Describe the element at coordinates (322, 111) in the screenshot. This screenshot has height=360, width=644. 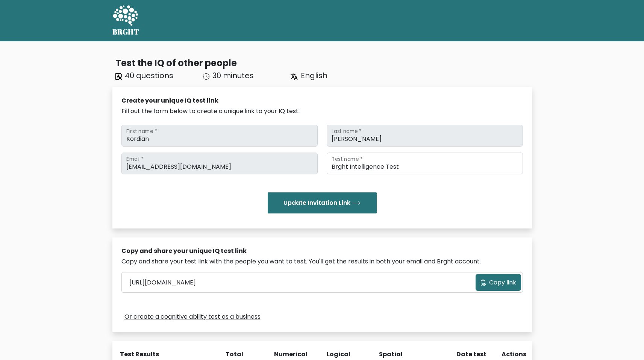
I see `div: Fill out the form below to create a unique link to your IQ test.` at that location.